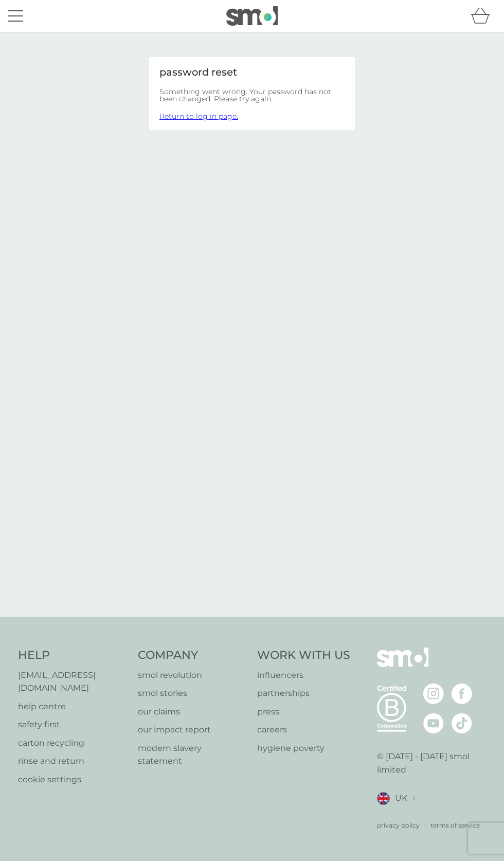  Describe the element at coordinates (192, 656) in the screenshot. I see `h4: Company` at that location.